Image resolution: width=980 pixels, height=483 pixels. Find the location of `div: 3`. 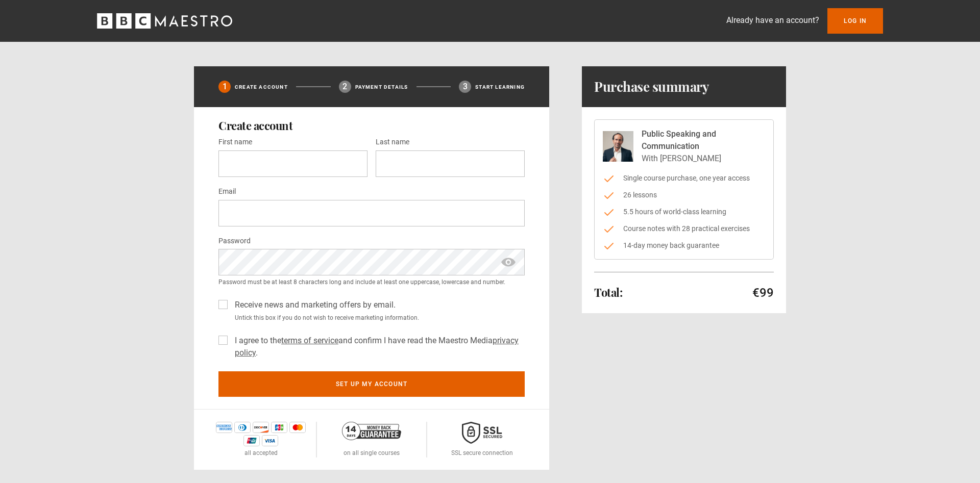

div: 3 is located at coordinates (465, 86).